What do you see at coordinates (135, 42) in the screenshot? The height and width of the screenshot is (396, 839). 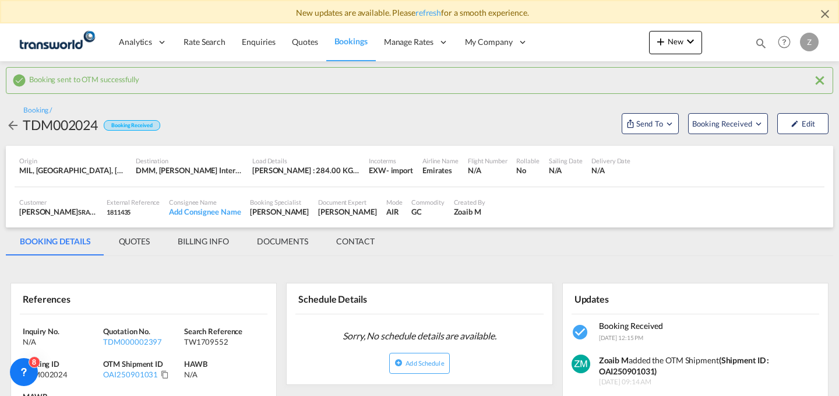 I see `span: Analytics` at bounding box center [135, 42].